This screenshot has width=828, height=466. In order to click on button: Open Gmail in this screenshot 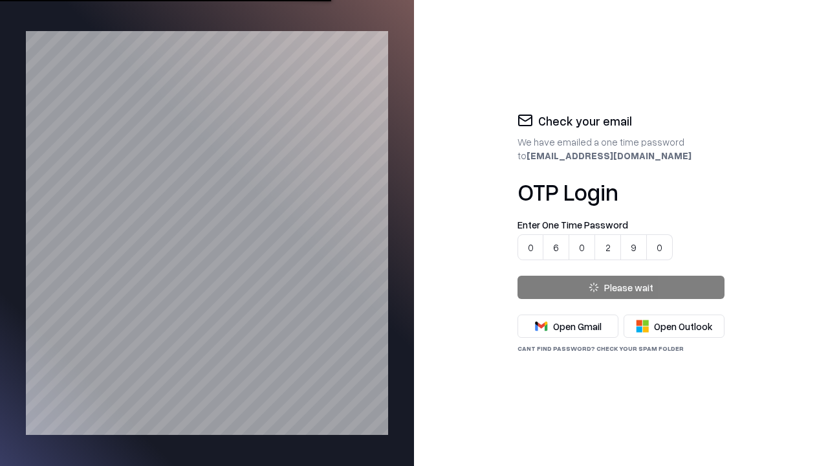, I will do `click(568, 326)`.